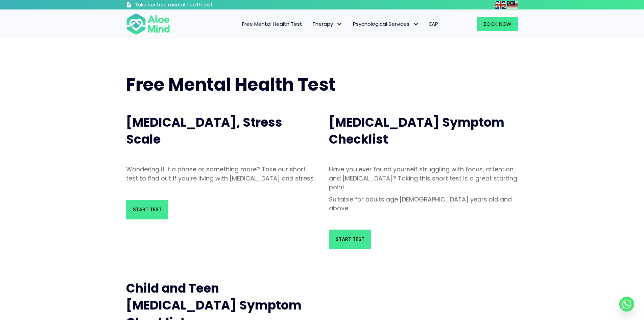 The width and height of the screenshot is (644, 320). What do you see at coordinates (513, 5) in the screenshot?
I see `a: Malay` at bounding box center [513, 5].